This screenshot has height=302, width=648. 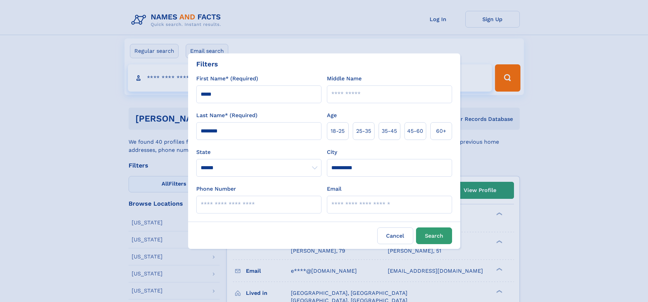 What do you see at coordinates (434, 235) in the screenshot?
I see `button: Search` at bounding box center [434, 235].